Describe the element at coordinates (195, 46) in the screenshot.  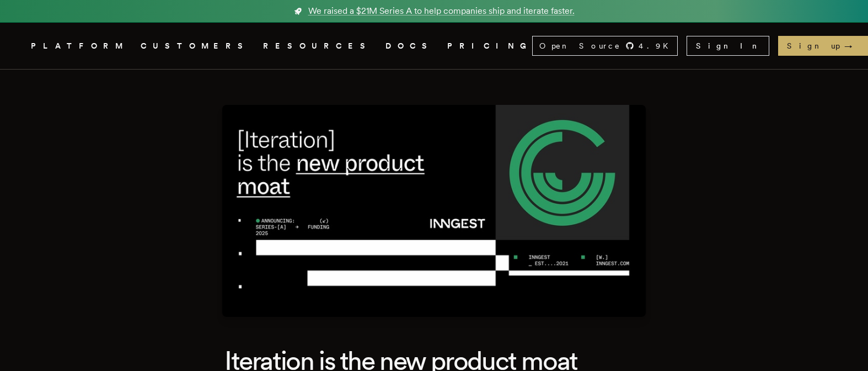
I see `a: CUSTOMERS` at that location.